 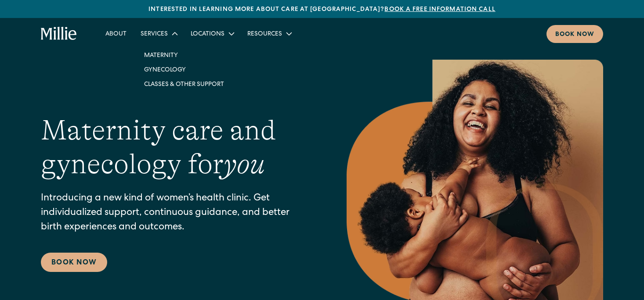 I want to click on a: Gynecology, so click(x=184, y=69).